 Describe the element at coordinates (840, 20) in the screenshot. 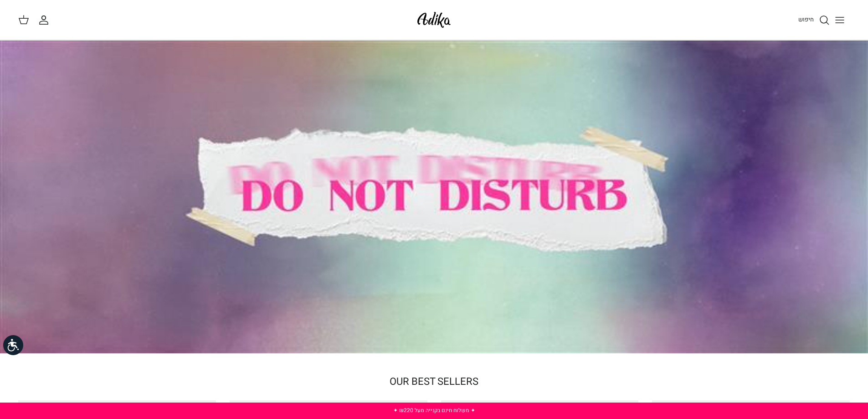

I see `button: Toggle menu` at that location.